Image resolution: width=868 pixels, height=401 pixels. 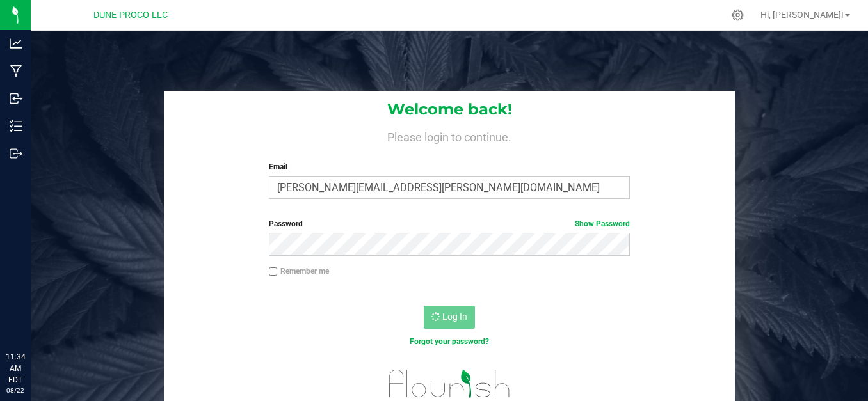 I want to click on span: Password, so click(x=285, y=224).